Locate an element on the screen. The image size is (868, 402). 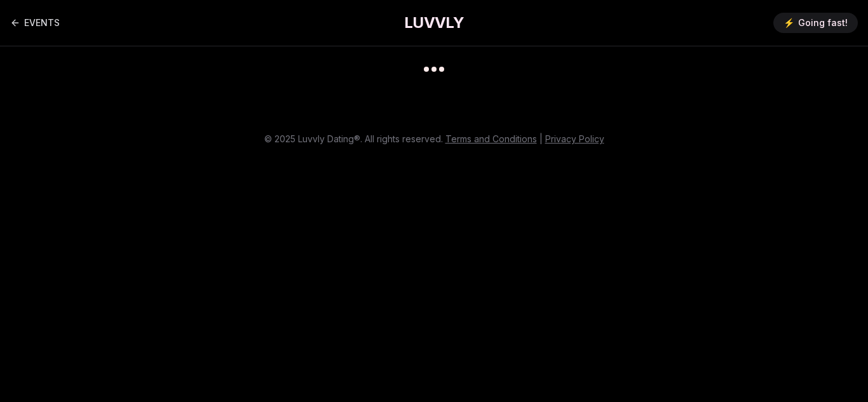
span: Going fast! is located at coordinates (823, 23).